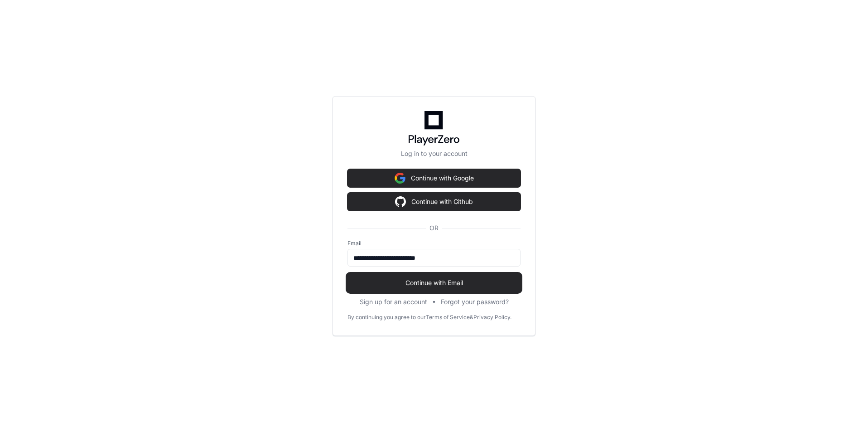  I want to click on span: OR, so click(434, 228).